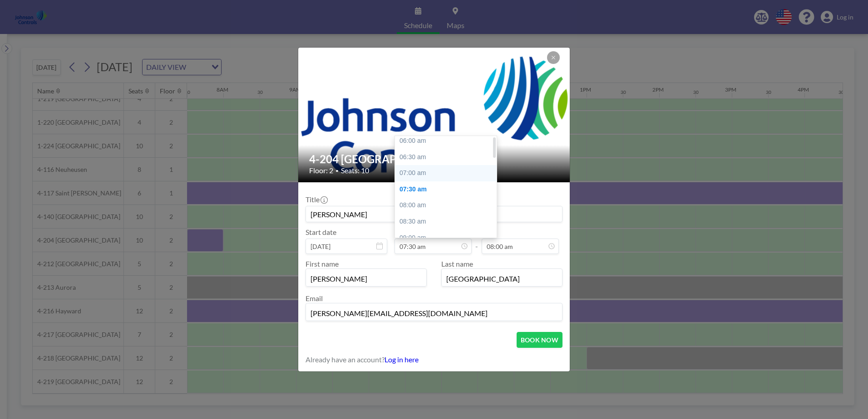 Image resolution: width=868 pixels, height=419 pixels. I want to click on div: 08:00 am, so click(448, 206).